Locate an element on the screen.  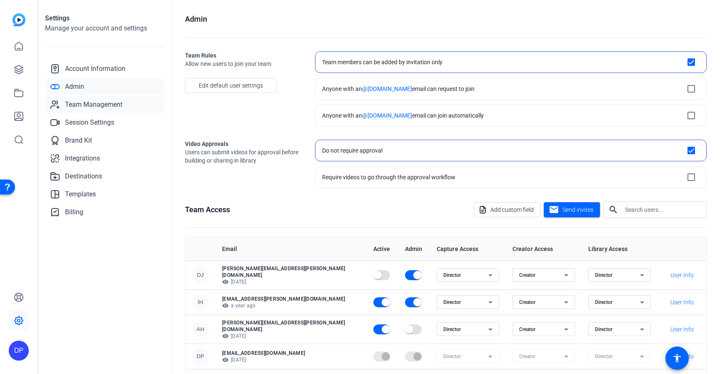
span: Account Information is located at coordinates (95, 69).